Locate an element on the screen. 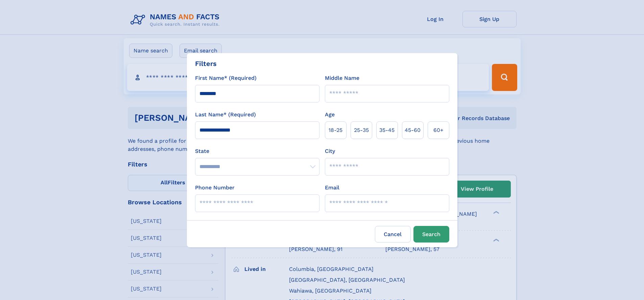 The image size is (644, 300). label: State is located at coordinates (257, 151).